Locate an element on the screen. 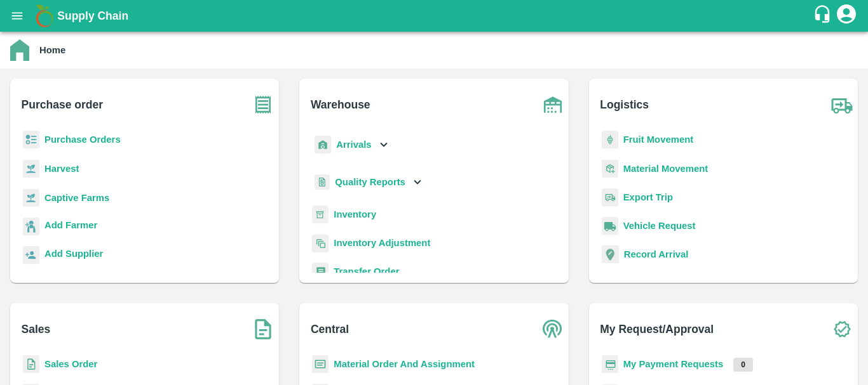 This screenshot has height=385, width=868. b: Sales is located at coordinates (37, 330).